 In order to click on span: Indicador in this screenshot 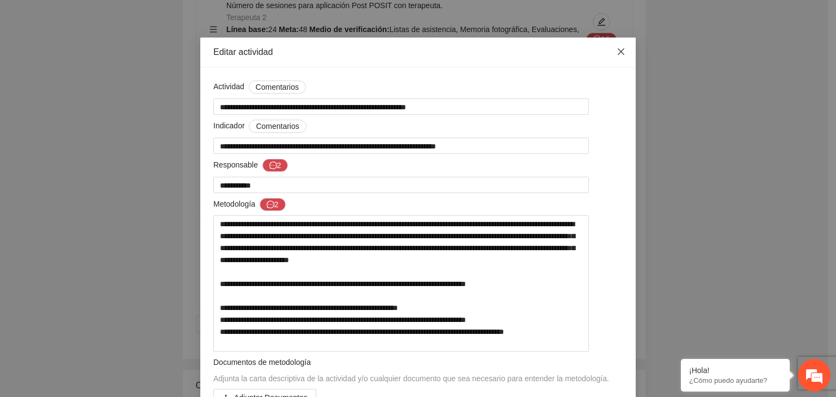, I will do `click(259, 126)`.